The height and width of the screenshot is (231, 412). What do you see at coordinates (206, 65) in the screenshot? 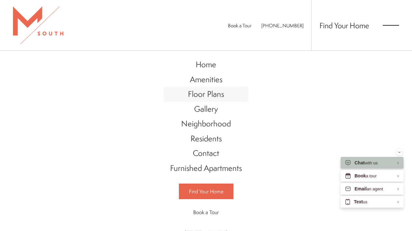
I see `a: Go to Home` at bounding box center [206, 65].